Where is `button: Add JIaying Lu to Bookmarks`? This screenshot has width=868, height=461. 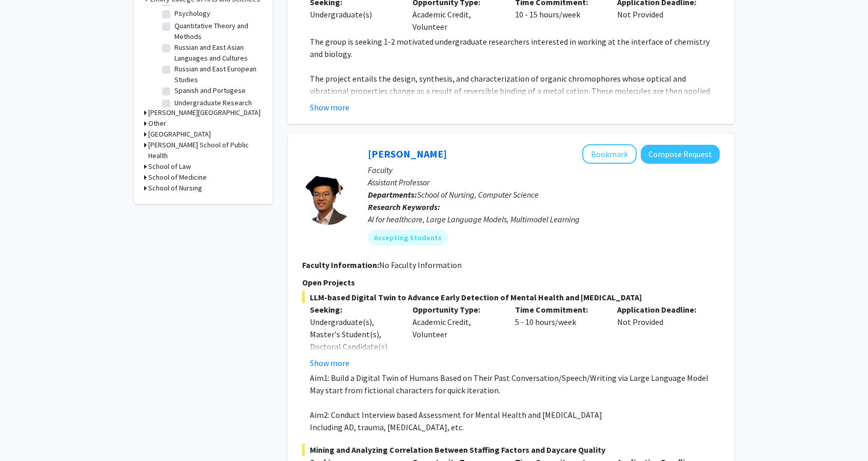 button: Add JIaying Lu to Bookmarks is located at coordinates (610, 154).